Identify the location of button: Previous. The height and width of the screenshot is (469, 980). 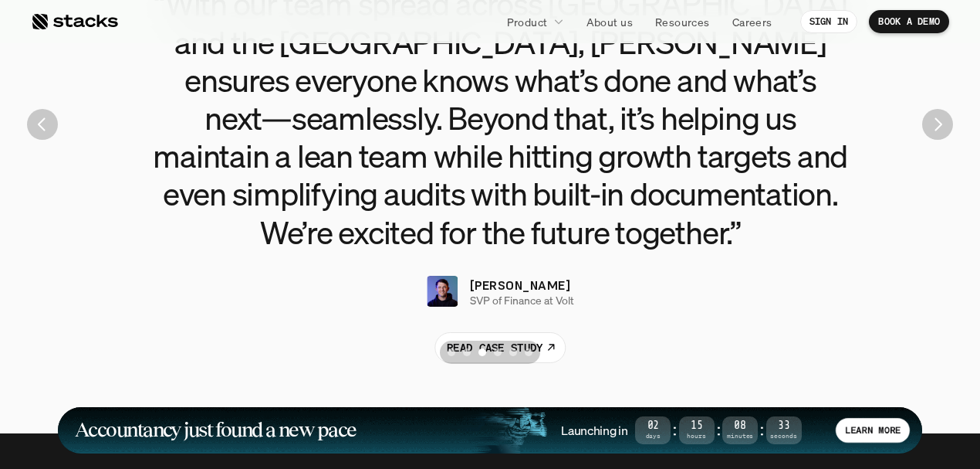
(42, 125).